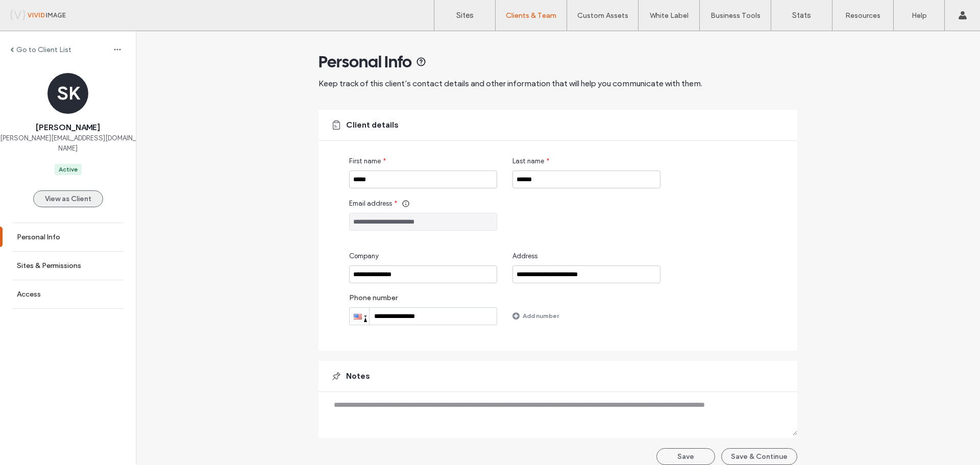 This screenshot has width=980, height=465. I want to click on input: Last name, so click(587, 179).